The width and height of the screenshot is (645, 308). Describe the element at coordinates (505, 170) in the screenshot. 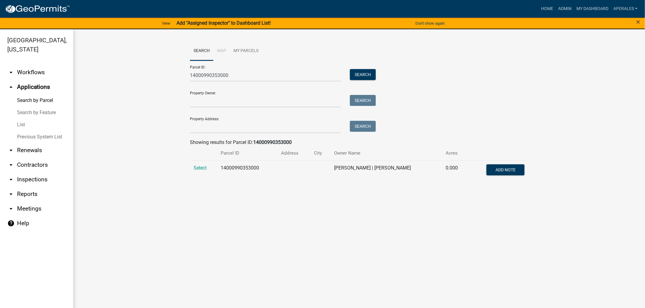

I see `span: Add Note` at that location.